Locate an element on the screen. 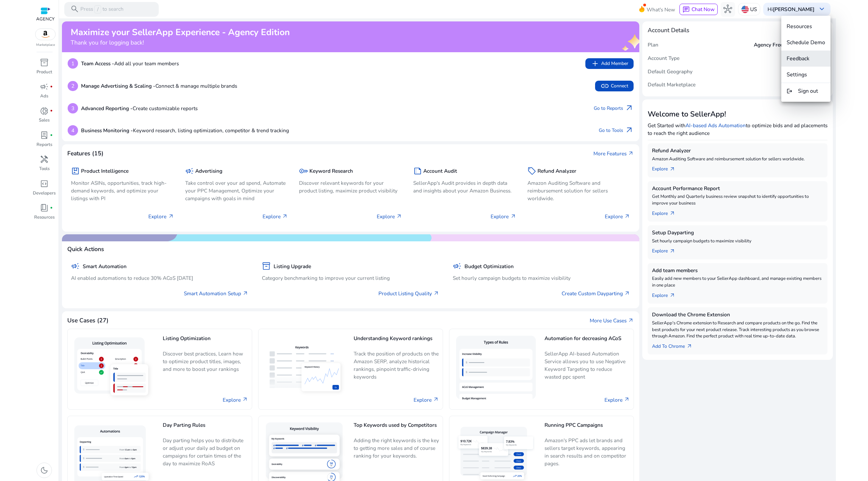 The width and height of the screenshot is (868, 481). span: Sign out is located at coordinates (808, 91).